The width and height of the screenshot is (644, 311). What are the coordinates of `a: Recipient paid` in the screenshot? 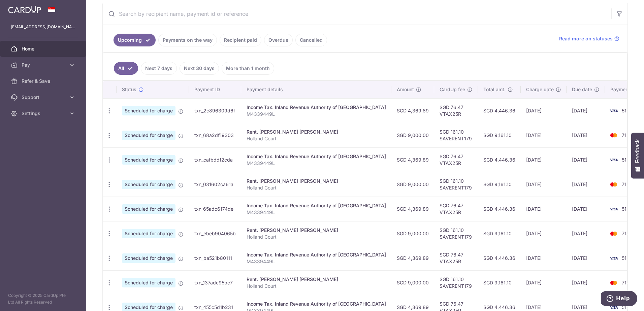 It's located at (240, 40).